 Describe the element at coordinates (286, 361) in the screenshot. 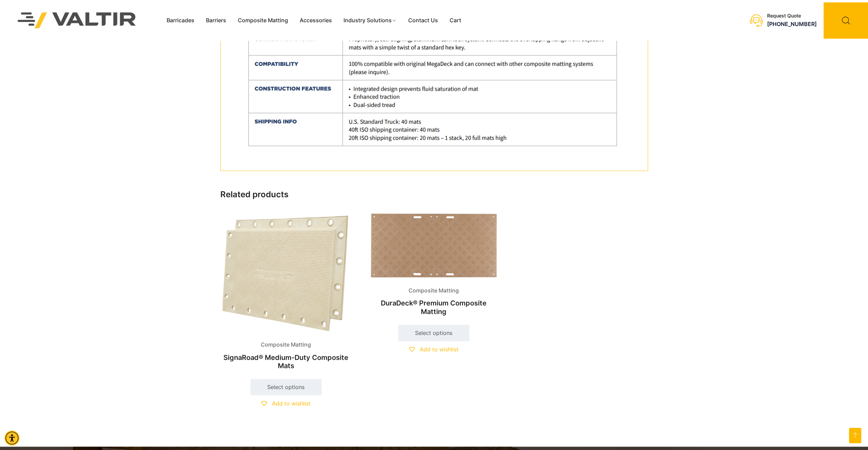

I see `h2: SignaRoad® Medium-Duty Composite Mats` at that location.